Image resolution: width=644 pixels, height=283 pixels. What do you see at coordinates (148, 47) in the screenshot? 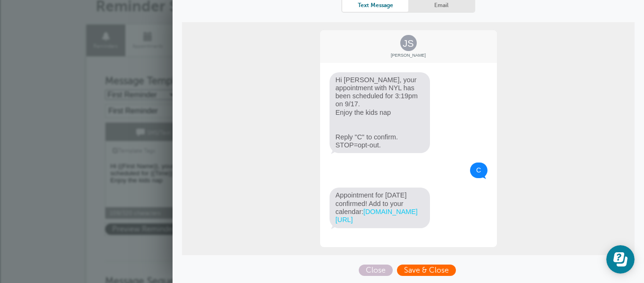
I see `span: Appointments` at bounding box center [148, 47].